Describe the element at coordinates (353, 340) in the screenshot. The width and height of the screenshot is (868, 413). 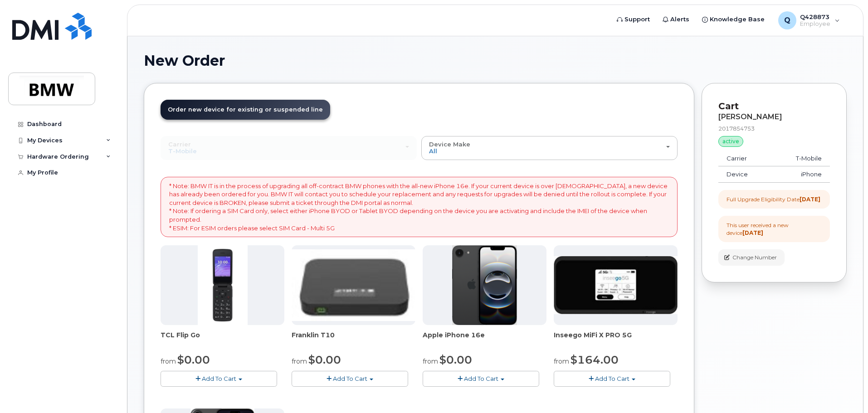
I see `span: Franklin T10` at that location.